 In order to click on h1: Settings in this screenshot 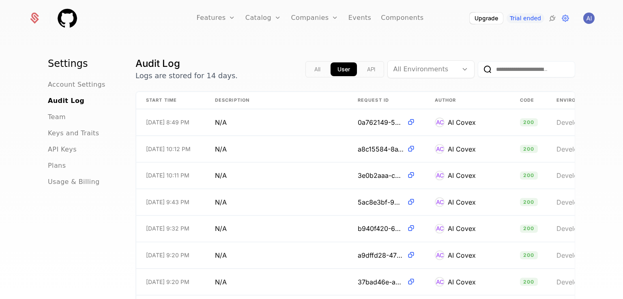, I will do `click(82, 64)`.